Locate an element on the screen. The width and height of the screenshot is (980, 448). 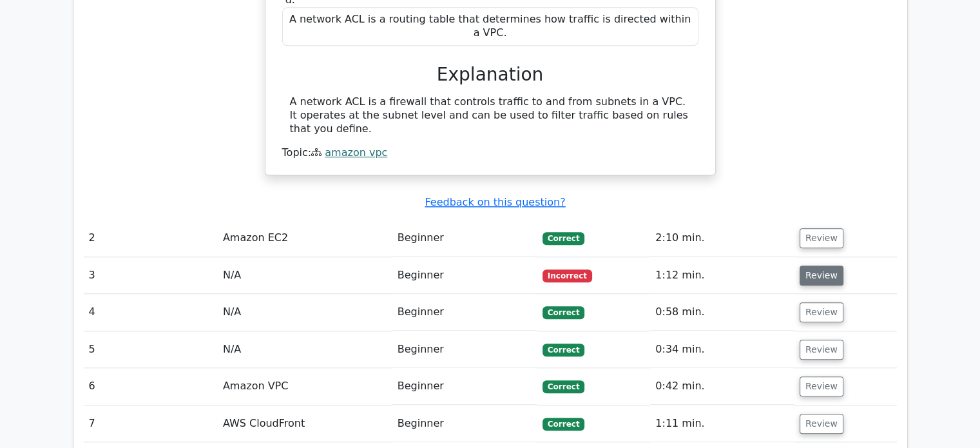
td: Amazon EC2 is located at coordinates (304, 238).